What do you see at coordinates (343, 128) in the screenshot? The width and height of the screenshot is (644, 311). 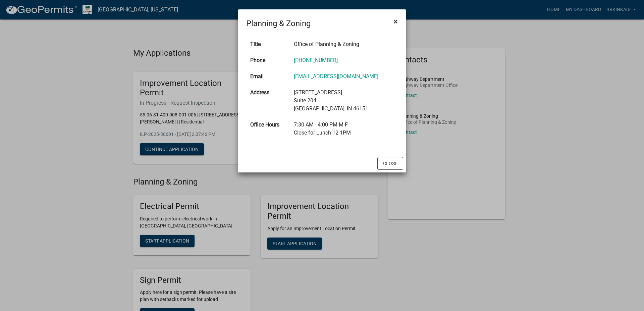 I see `div: 7:30 AM - 4:00 PM M-F Close for Lunch 12-1PM` at bounding box center [343, 128].